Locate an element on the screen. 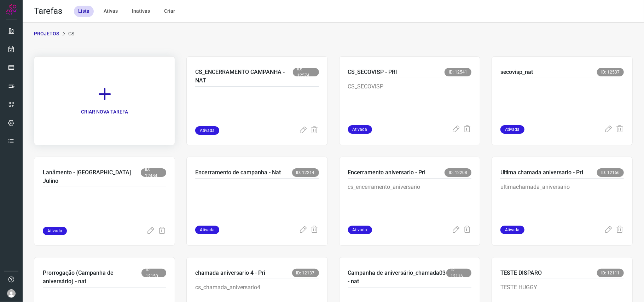 The image size is (644, 302). p: secovisp_nat is located at coordinates (517, 72).